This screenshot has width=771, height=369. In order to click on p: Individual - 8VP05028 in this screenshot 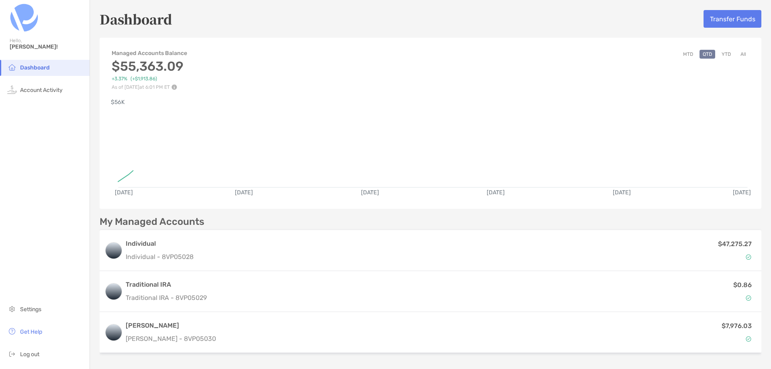, I will do `click(159, 257)`.